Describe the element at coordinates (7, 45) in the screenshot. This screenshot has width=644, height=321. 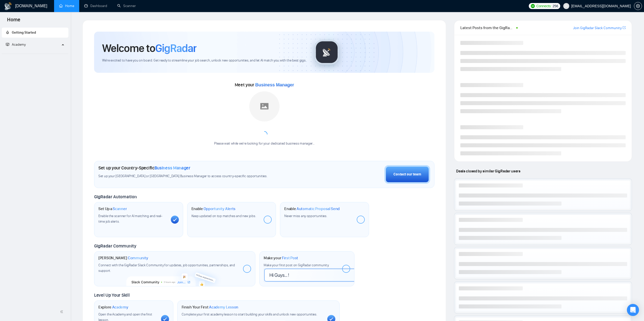
I see `span: fund-projection-screen` at that location.